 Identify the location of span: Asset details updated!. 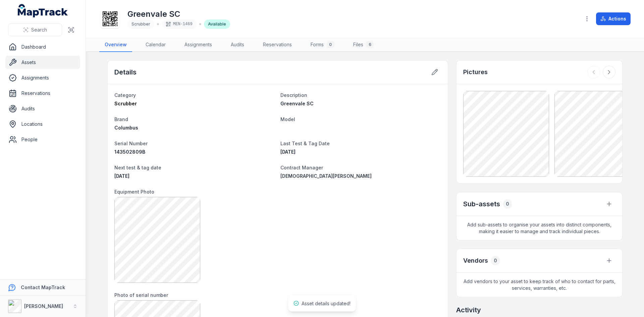
(326, 303).